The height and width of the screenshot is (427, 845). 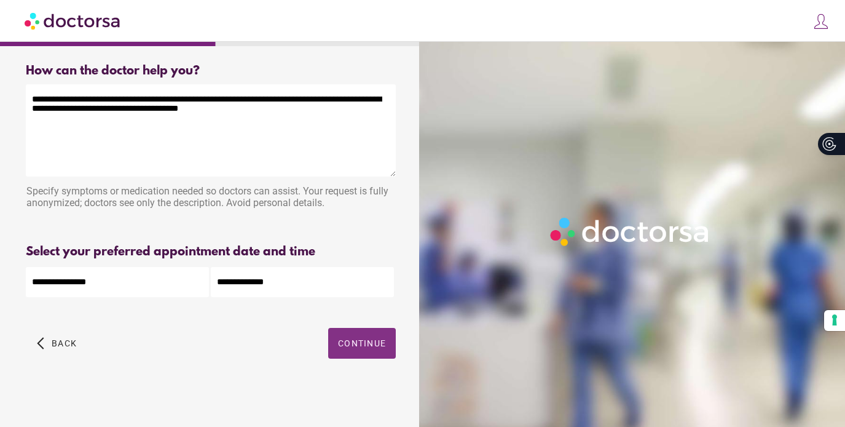 What do you see at coordinates (362, 343) in the screenshot?
I see `button: Continue` at bounding box center [362, 343].